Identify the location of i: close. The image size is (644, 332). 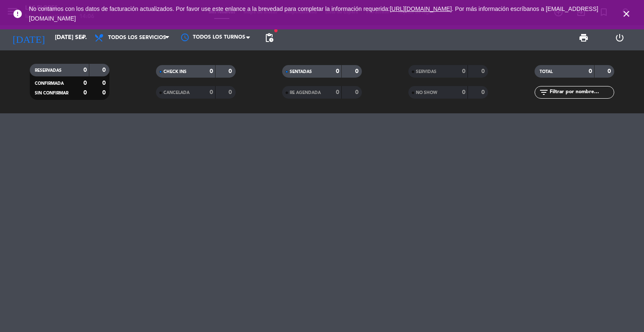
(626, 14).